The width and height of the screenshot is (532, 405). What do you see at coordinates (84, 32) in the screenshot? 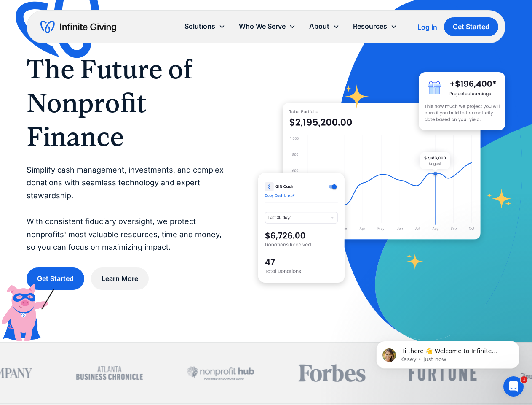
I see `div: message notification from Kasey, Just now. Hi there 👋 Welcome to Infinite Giving. If you have any...` at bounding box center [84, 32].